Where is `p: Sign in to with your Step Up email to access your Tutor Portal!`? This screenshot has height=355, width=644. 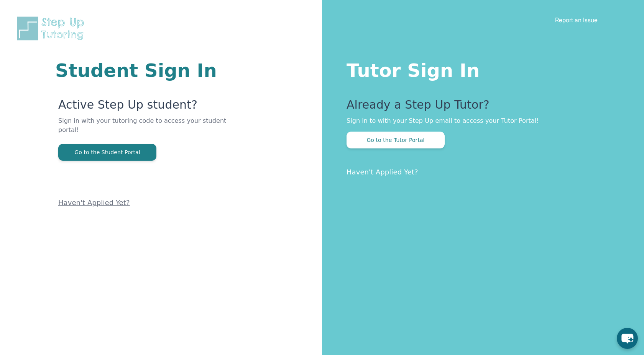
p: Sign in to with your Step Up email to access your Tutor Portal! is located at coordinates (480, 121).